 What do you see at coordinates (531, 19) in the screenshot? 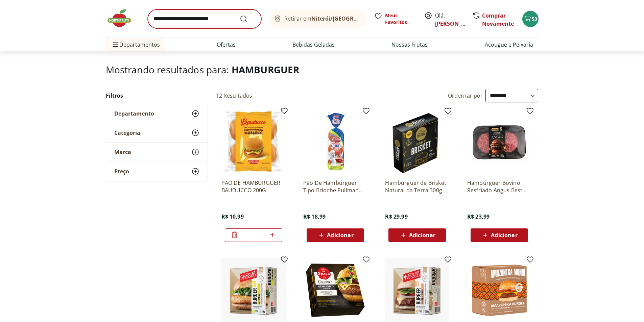
I see `button: Carrinho` at bounding box center [531, 19].